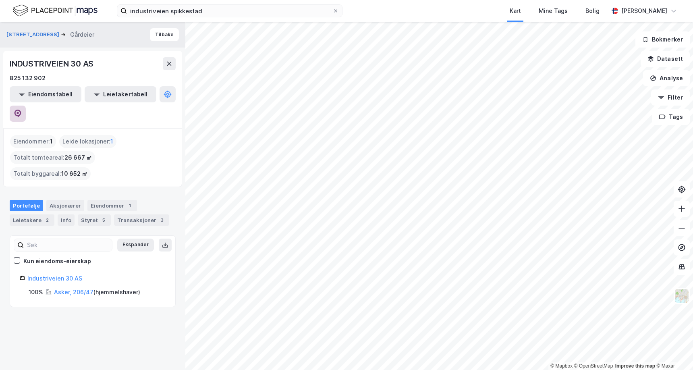 The height and width of the screenshot is (370, 693). Describe the element at coordinates (82, 35) in the screenshot. I see `div: Gårdeier` at that location.